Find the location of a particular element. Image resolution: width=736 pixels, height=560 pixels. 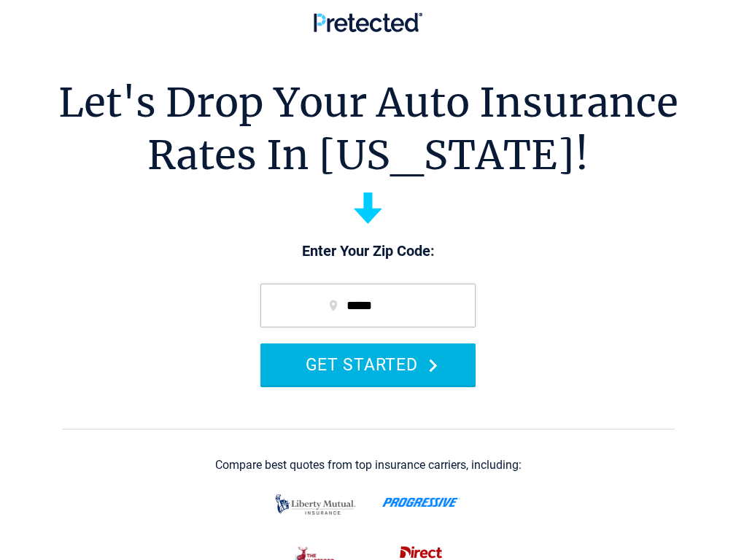

p: Enter Your Zip Code: is located at coordinates (368, 251).